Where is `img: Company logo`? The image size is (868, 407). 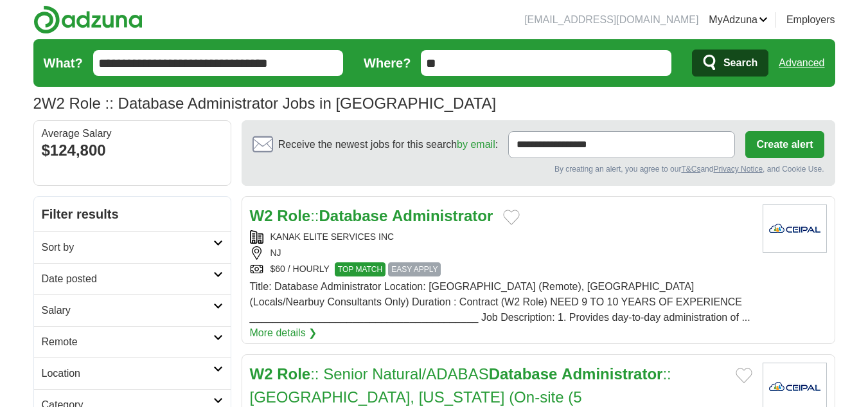
img: Company logo is located at coordinates (794, 228).